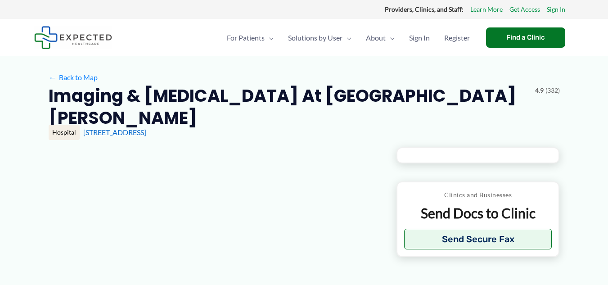  Describe the element at coordinates (380, 38) in the screenshot. I see `a: AboutMenu Toggle` at that location.